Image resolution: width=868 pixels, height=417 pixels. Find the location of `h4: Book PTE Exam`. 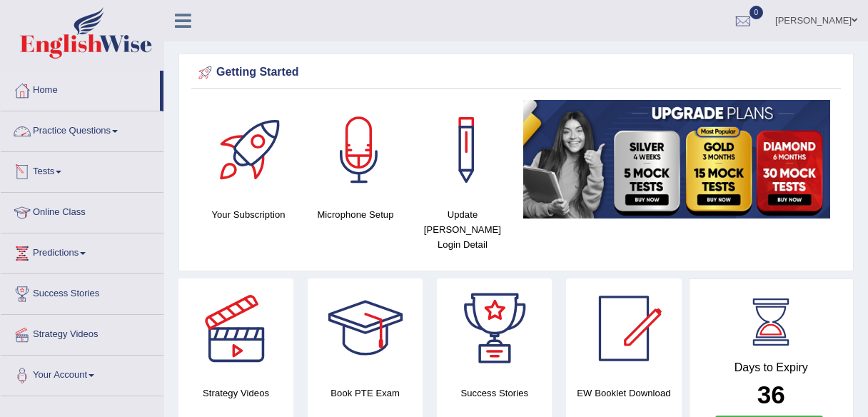

h4: Book PTE Exam is located at coordinates (365, 393).